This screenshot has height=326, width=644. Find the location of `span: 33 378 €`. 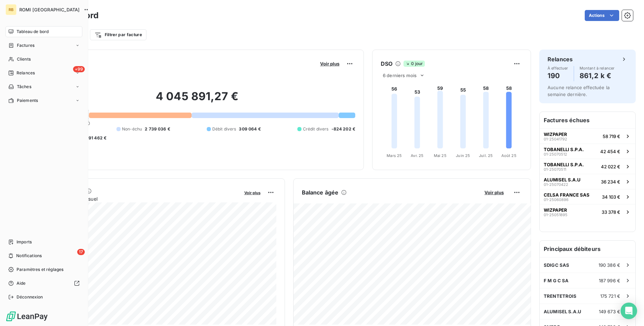

span: 33 378 € is located at coordinates (611, 212).